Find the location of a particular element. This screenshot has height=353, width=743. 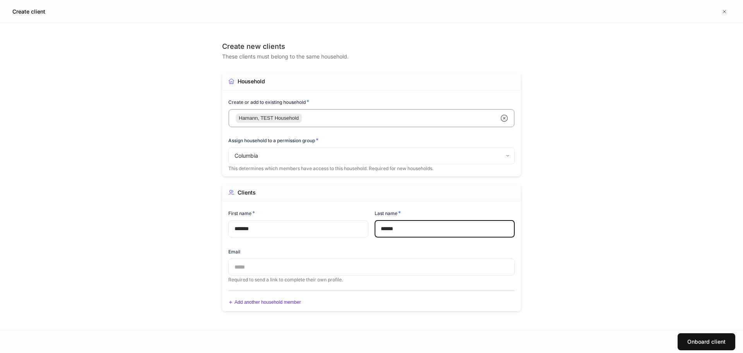

div: Columbia is located at coordinates (371, 156).